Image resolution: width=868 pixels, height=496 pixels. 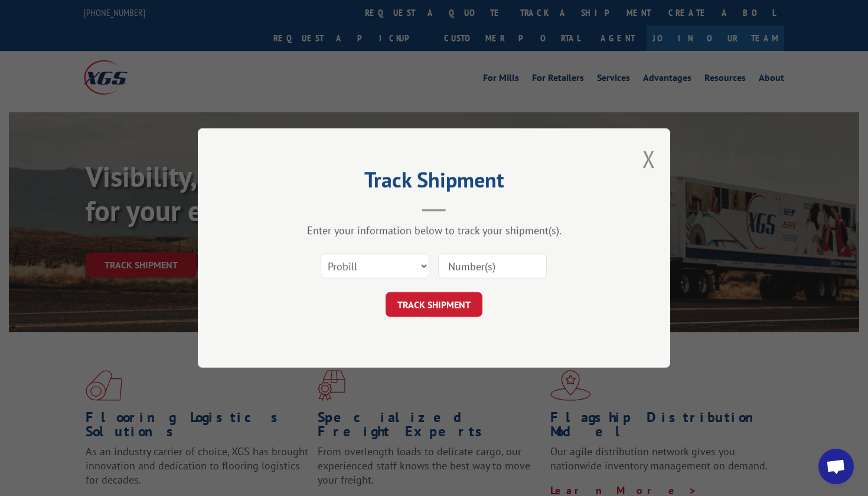 What do you see at coordinates (837, 467) in the screenshot?
I see `div: Open chat` at bounding box center [837, 467].